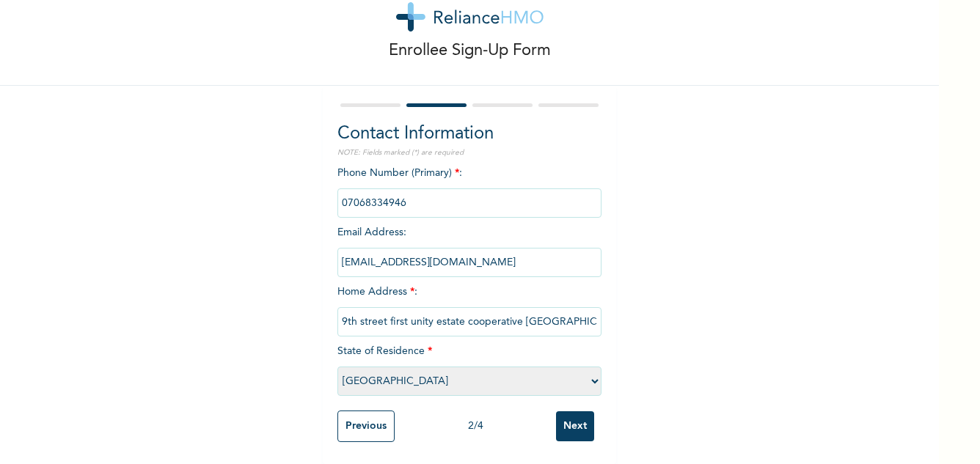 The image size is (980, 464). Describe the element at coordinates (470, 135) in the screenshot. I see `h2: Contact Information` at that location.